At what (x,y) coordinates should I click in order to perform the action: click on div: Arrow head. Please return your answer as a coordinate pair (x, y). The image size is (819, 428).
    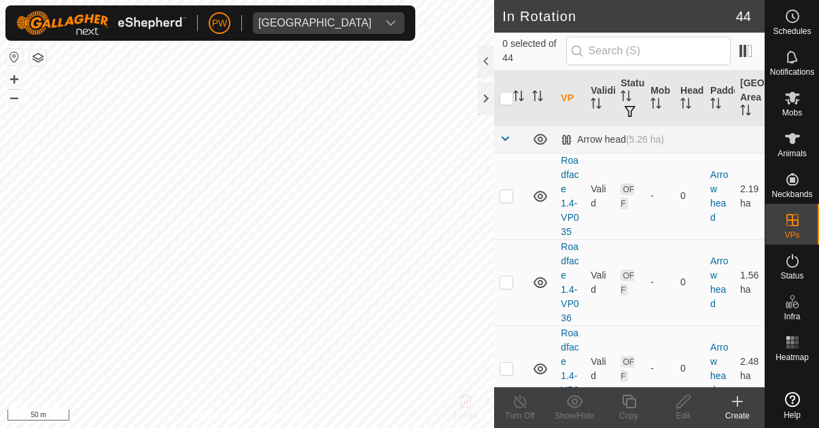
    Looking at the image, I should click on (612, 139).